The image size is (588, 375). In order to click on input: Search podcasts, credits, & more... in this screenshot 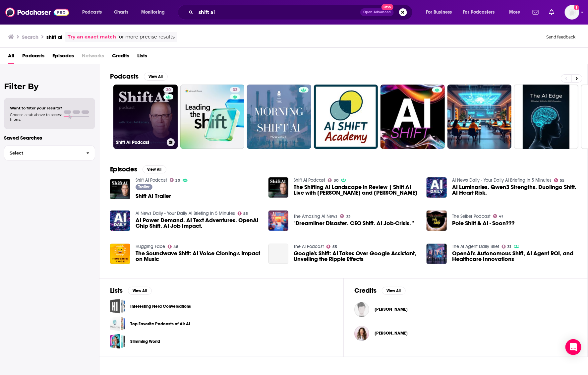, I will do `click(278, 12)`.